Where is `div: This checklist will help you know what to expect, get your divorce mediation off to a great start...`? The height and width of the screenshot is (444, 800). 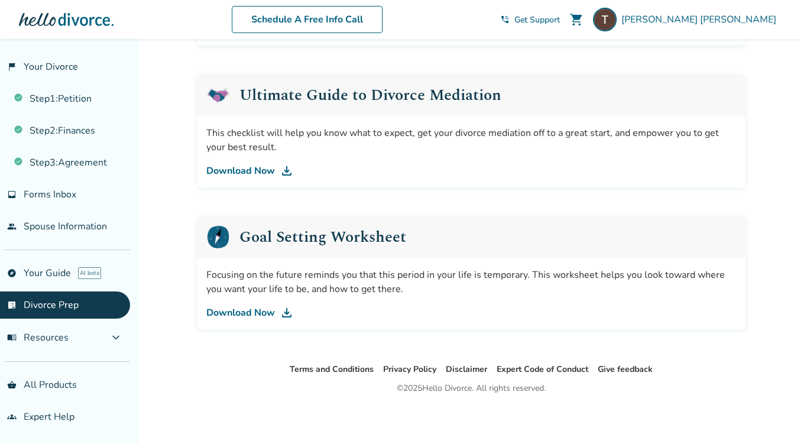
div: This checklist will help you know what to expect, get your divorce mediation off to a great start... is located at coordinates (471, 140).